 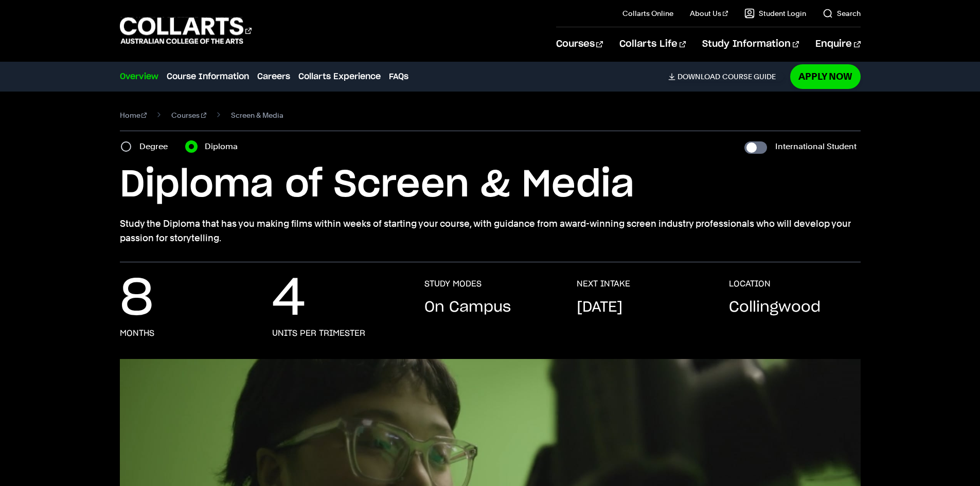 What do you see at coordinates (603, 284) in the screenshot?
I see `h3: NEXT INTAKE` at bounding box center [603, 284].